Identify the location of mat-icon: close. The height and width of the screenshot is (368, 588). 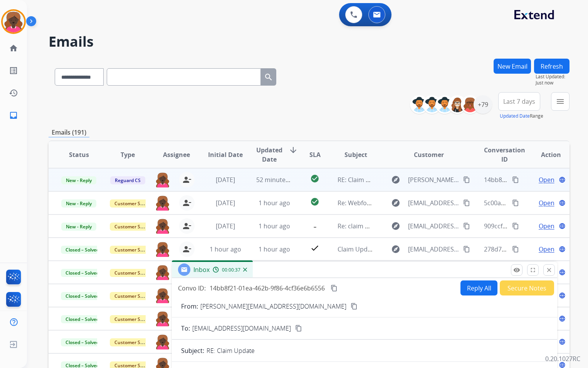
(549, 270).